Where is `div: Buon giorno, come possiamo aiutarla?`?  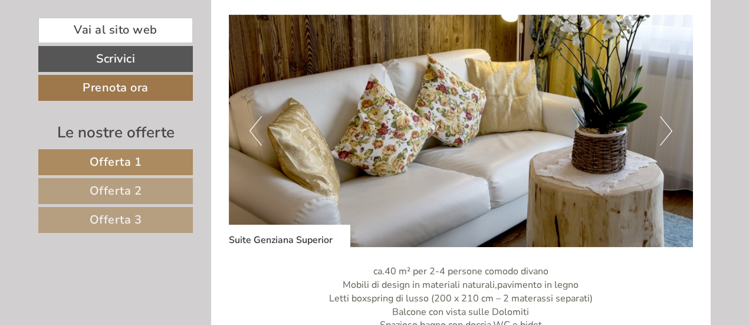
div: Buon giorno, come possiamo aiutarla? is located at coordinates (97, 50).